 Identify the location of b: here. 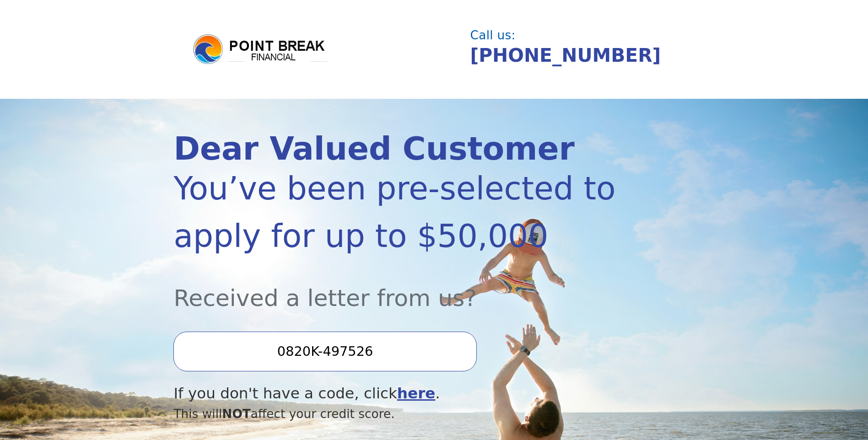
(416, 394).